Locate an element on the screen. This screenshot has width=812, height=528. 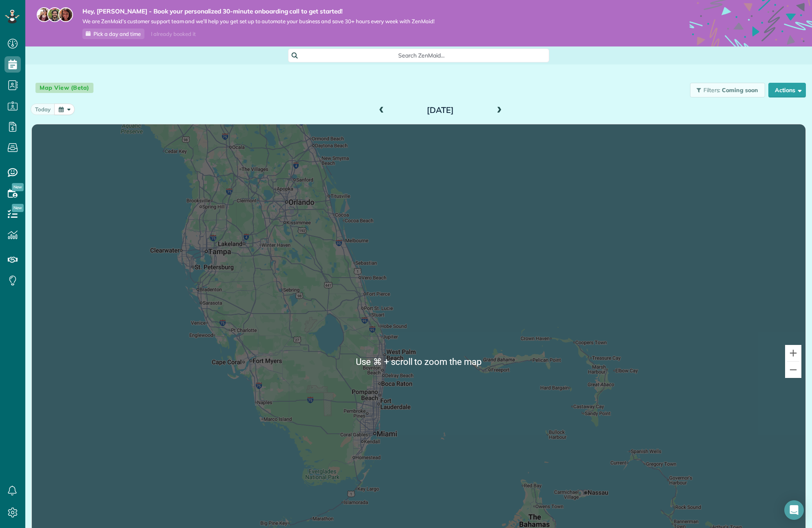
span: Coming soon is located at coordinates (740, 90).